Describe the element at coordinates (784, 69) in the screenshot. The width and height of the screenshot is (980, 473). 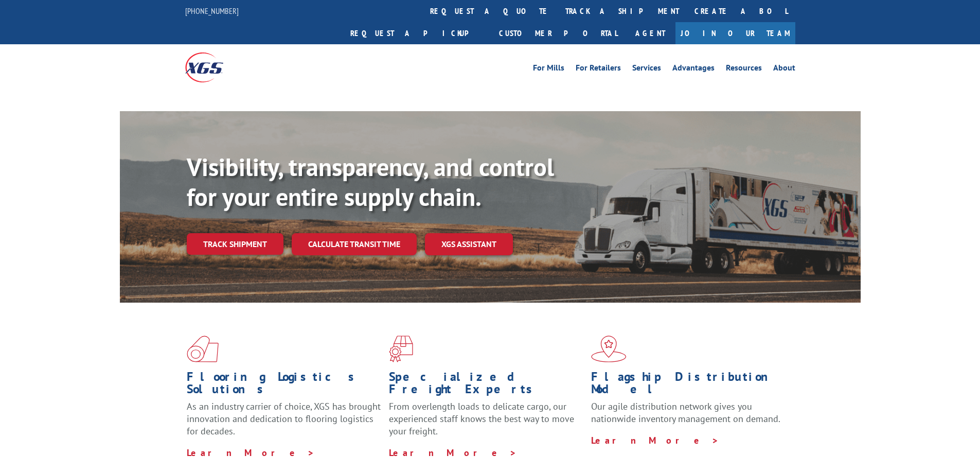
I see `a: About` at that location.